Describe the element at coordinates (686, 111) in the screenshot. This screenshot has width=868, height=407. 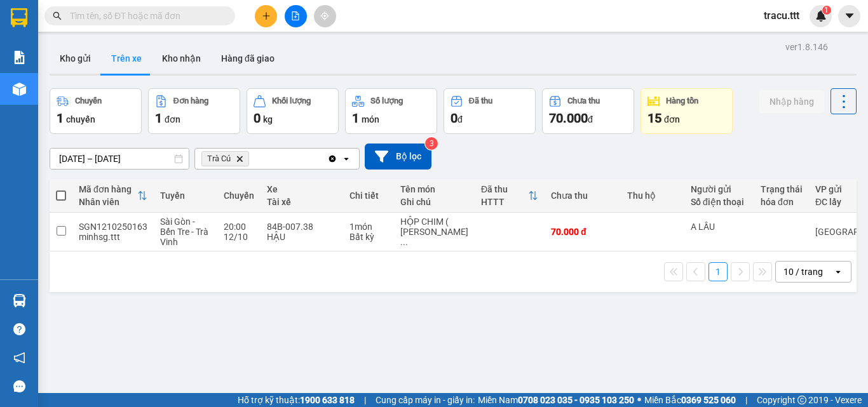
I see `button: Hàng tồn15đơn` at that location.